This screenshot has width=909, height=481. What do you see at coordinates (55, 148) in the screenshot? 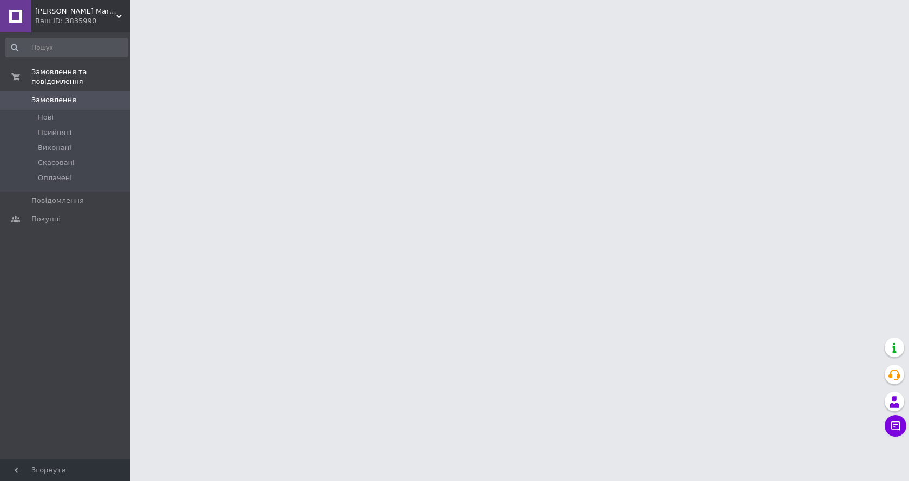
I see `span: Виконані` at bounding box center [55, 148].